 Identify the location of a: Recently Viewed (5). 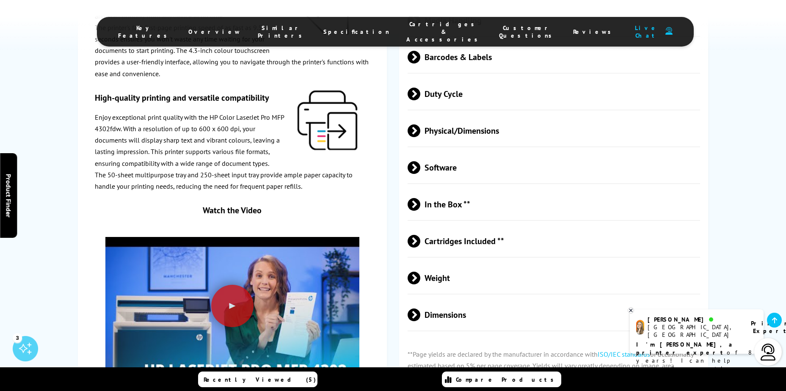
(258, 379).